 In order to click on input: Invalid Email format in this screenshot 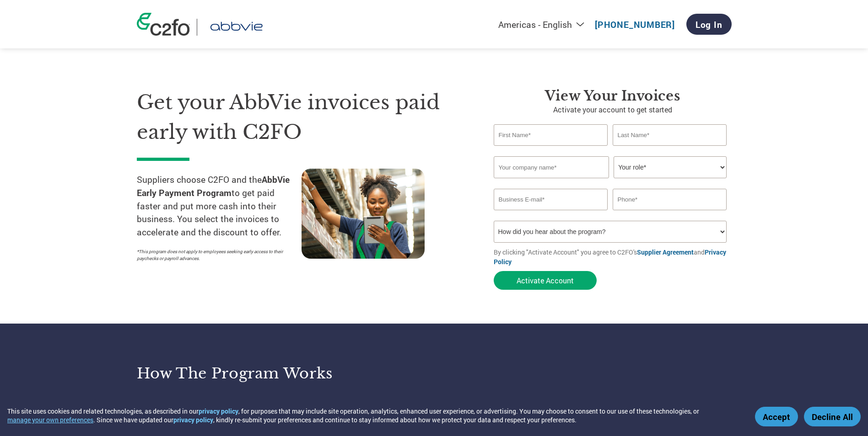, I will do `click(551, 200)`.